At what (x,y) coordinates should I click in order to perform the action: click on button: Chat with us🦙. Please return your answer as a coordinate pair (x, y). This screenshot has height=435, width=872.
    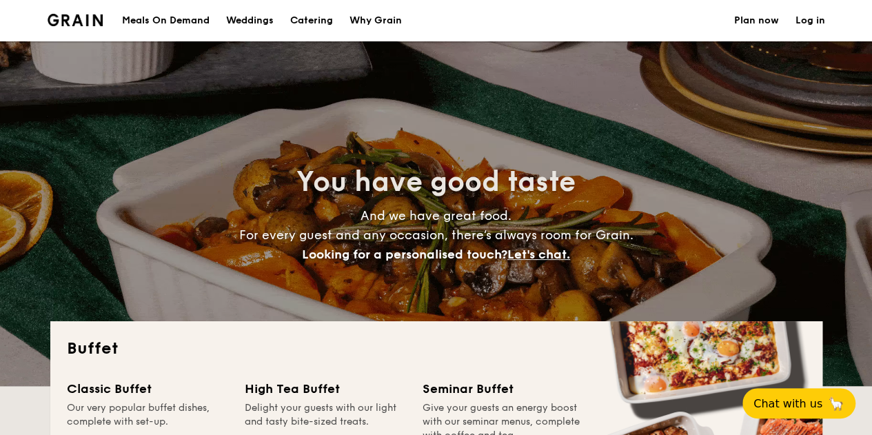
    Looking at the image, I should click on (799, 403).